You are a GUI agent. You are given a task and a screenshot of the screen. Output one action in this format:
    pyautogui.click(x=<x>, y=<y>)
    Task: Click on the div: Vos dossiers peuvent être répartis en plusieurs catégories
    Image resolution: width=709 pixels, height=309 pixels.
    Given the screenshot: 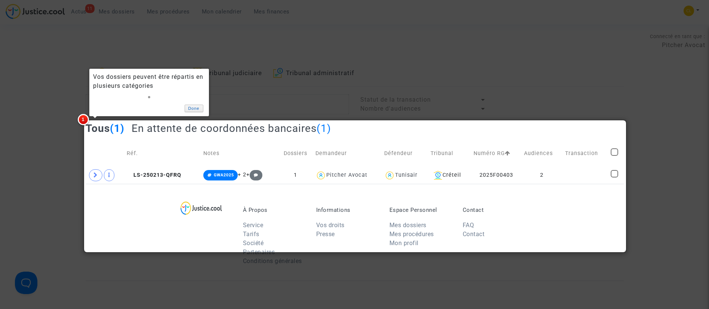 What is the action you would take?
    pyautogui.click(x=149, y=82)
    